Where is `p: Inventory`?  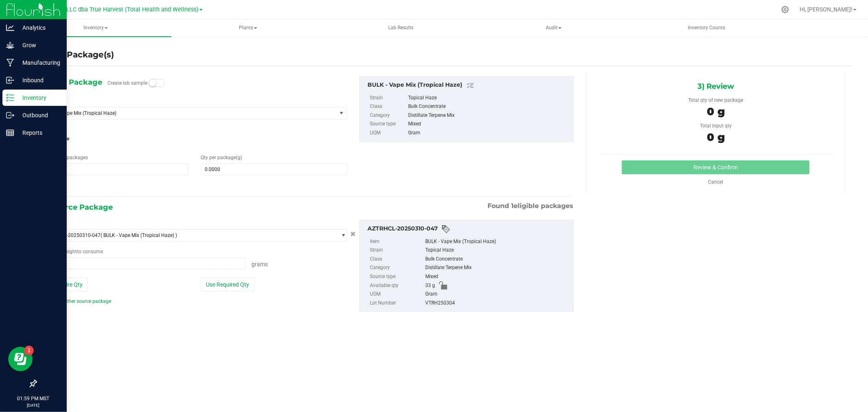 p: Inventory is located at coordinates (39, 98).